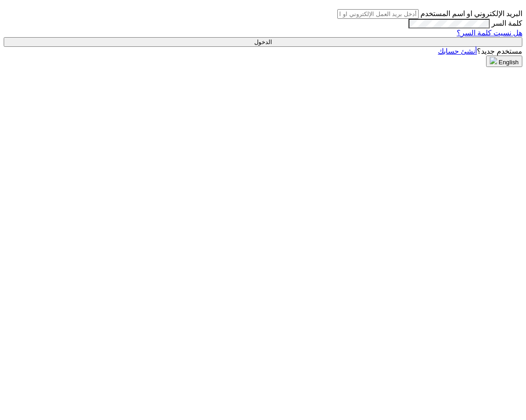  I want to click on input: الدخول, so click(263, 42).